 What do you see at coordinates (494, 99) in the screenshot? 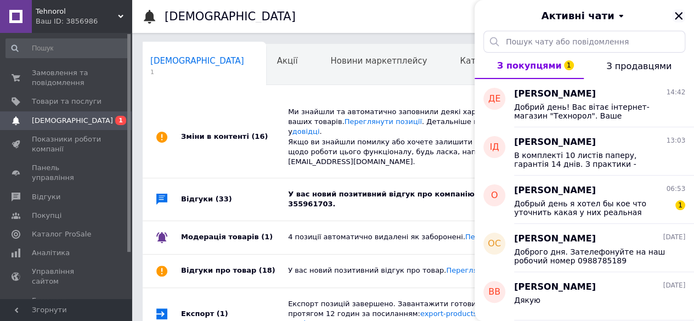
I see `span: ДЕ` at bounding box center [494, 99].